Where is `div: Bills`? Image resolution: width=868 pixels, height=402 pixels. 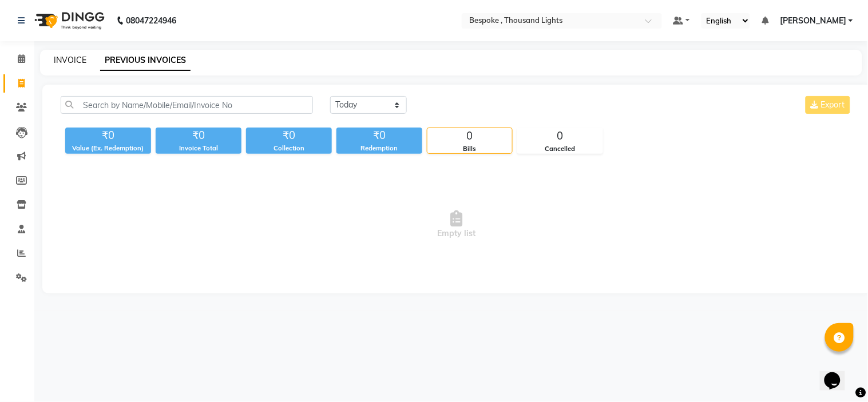
div: Bills is located at coordinates (470, 149).